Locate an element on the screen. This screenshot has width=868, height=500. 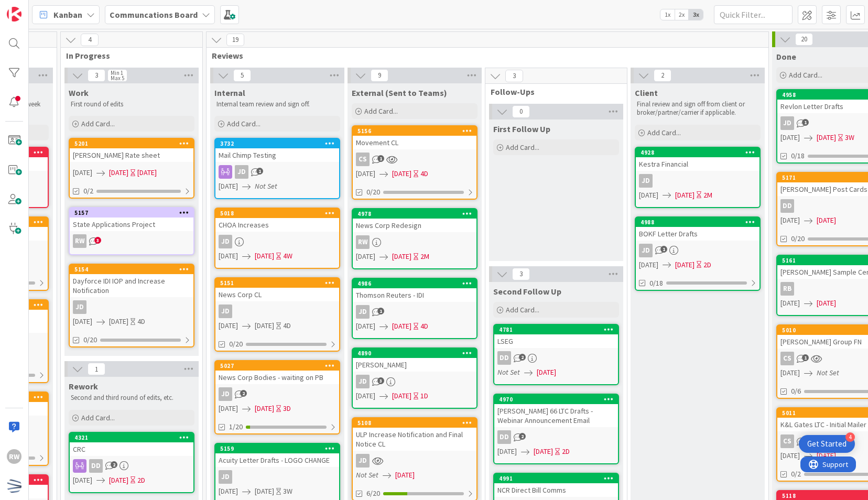
span: 0/2 is located at coordinates (88, 191).